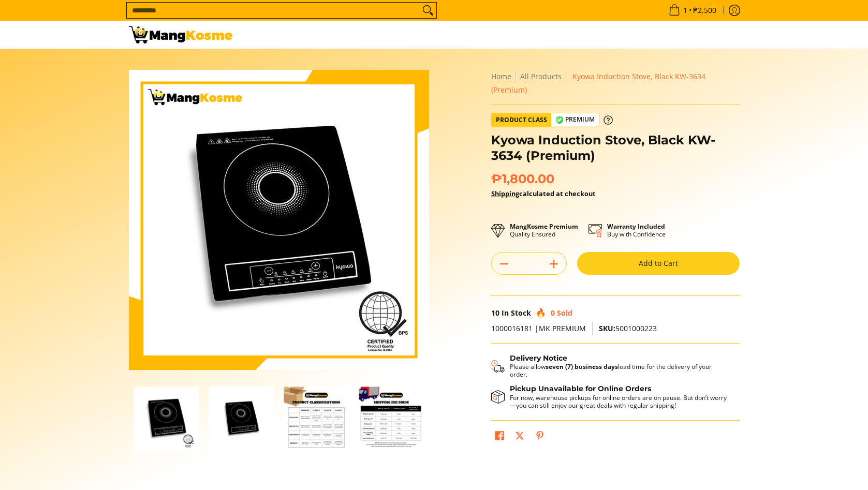 The image size is (868, 490). I want to click on a: Home, so click(502, 76).